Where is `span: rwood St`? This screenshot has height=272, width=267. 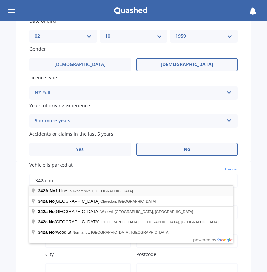
span: rwood St is located at coordinates (55, 232).